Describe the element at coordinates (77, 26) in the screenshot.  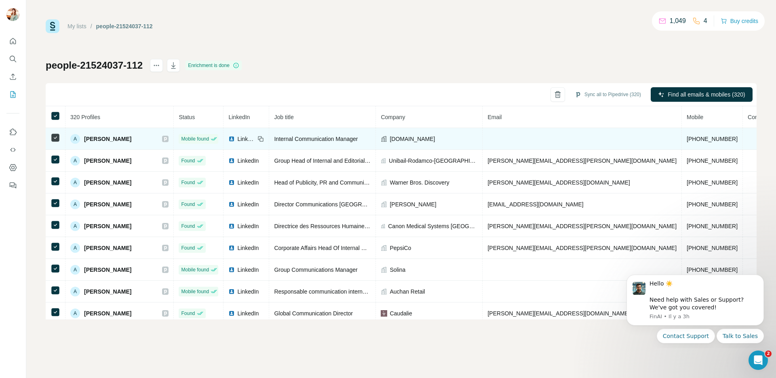
I see `a: My lists` at that location.